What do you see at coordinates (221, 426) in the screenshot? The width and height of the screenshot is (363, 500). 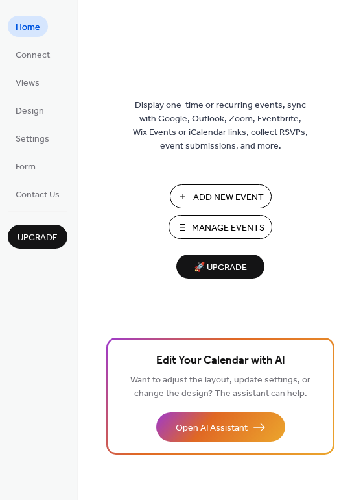 I see `button: Open AI Assistant` at bounding box center [221, 426].